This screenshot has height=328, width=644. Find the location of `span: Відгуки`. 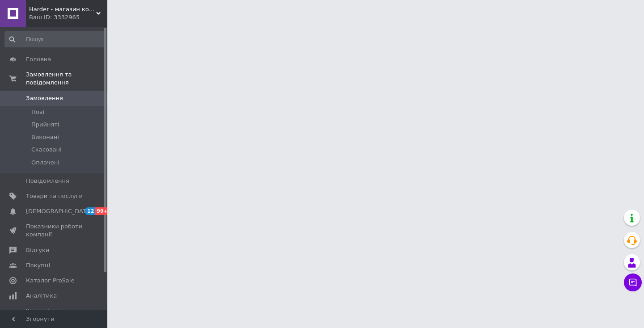

span: Відгуки is located at coordinates (37, 250).